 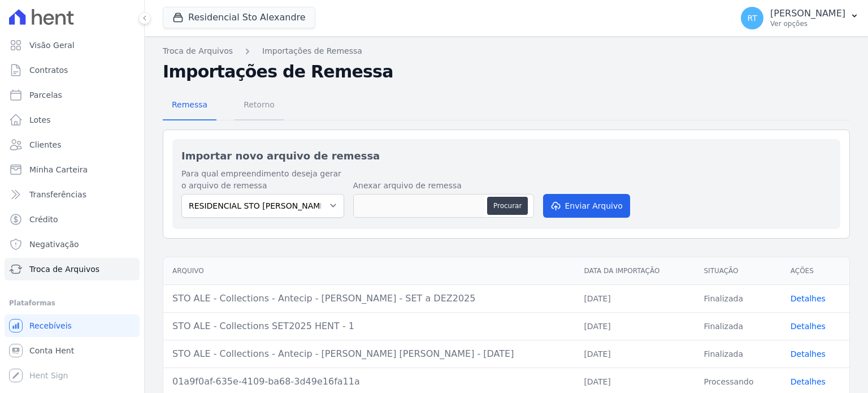 I want to click on span: Transferências, so click(x=58, y=195).